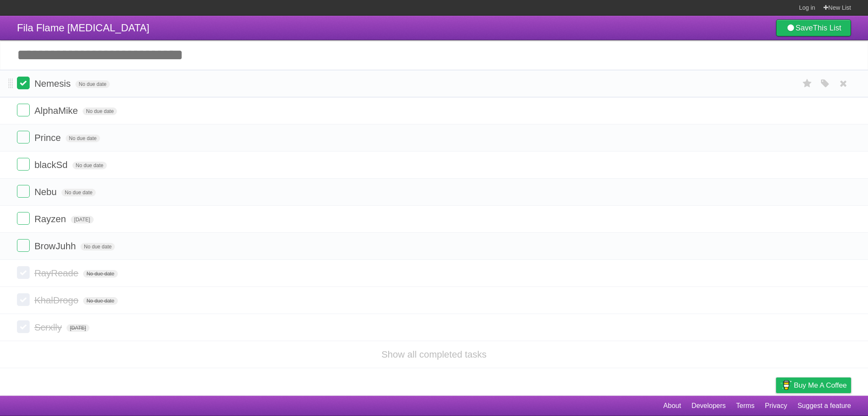  Describe the element at coordinates (48, 138) in the screenshot. I see `span: Prince` at that location.